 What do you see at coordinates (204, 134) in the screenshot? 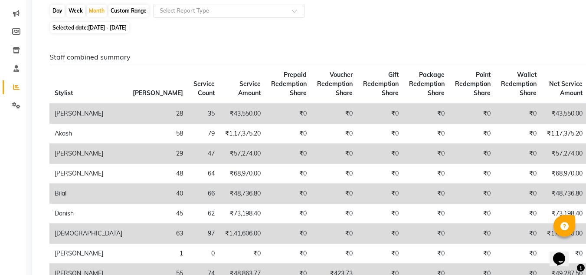
I see `td: 79` at bounding box center [204, 134].